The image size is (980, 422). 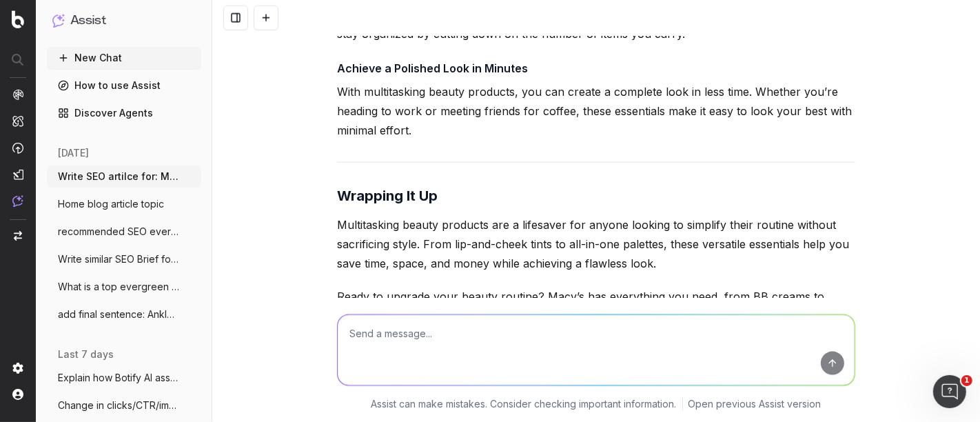 I want to click on button: What is a top evergreen SEO Fashion Blog, so click(x=124, y=287).